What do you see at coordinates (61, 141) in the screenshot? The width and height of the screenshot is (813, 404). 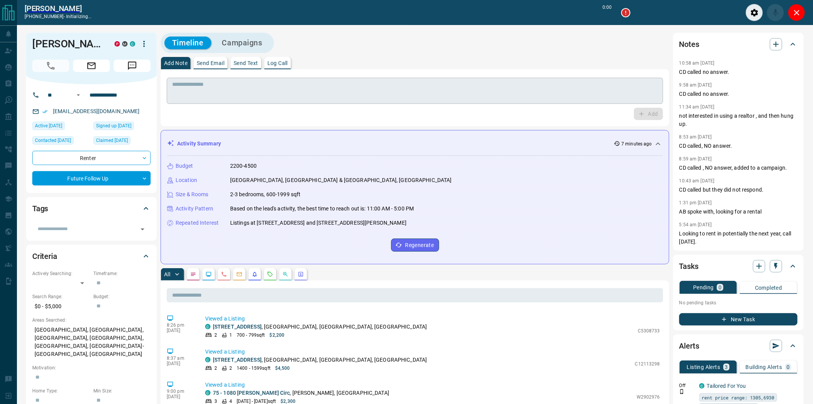 I see `div: Wed Mar 26 2025` at bounding box center [61, 141].